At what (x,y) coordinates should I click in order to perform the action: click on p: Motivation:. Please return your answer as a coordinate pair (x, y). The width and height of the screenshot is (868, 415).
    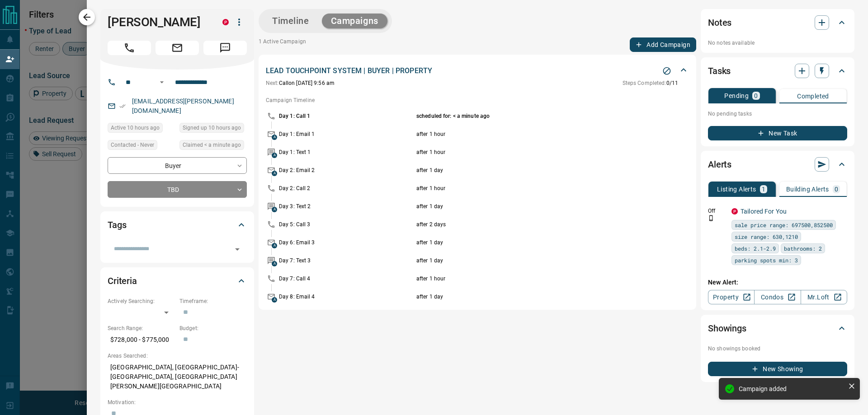
    Looking at the image, I should click on (177, 403).